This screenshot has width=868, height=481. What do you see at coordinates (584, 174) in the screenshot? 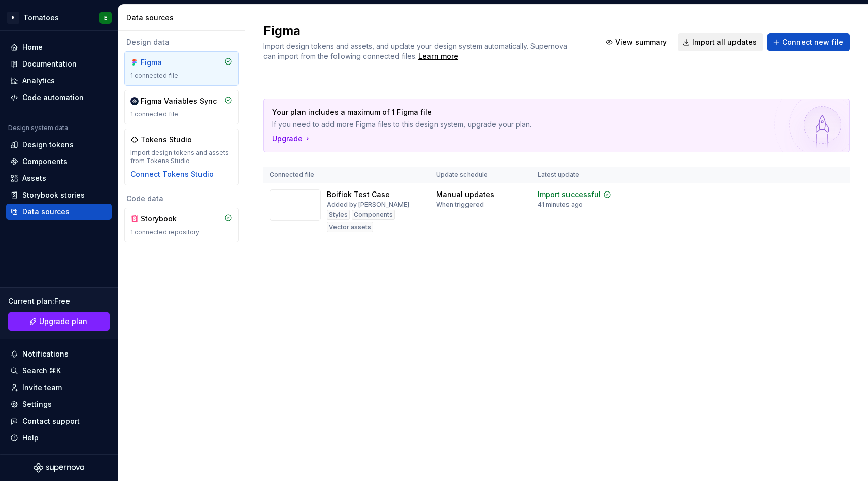
I see `th: Latest update` at bounding box center [584, 174].